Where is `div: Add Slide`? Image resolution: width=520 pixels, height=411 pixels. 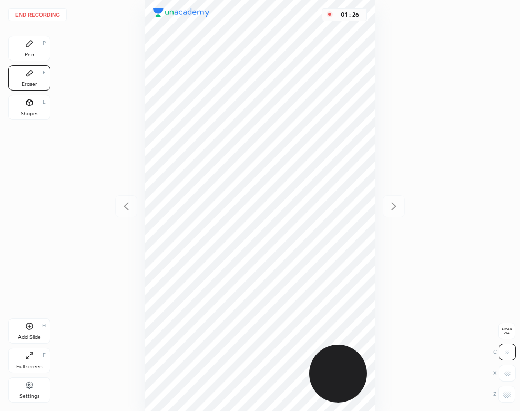 div: Add Slide is located at coordinates (29, 337).